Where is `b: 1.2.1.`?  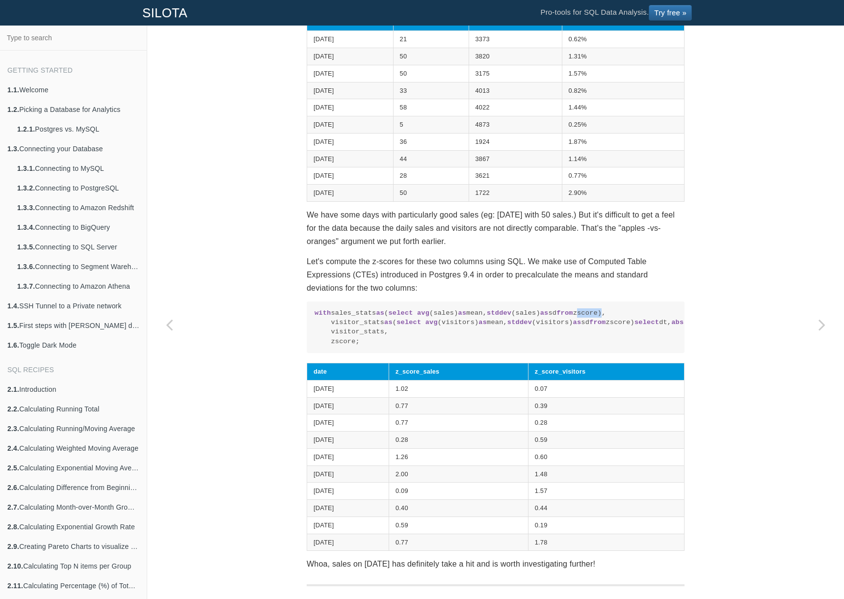
b: 1.2.1. is located at coordinates (26, 129).